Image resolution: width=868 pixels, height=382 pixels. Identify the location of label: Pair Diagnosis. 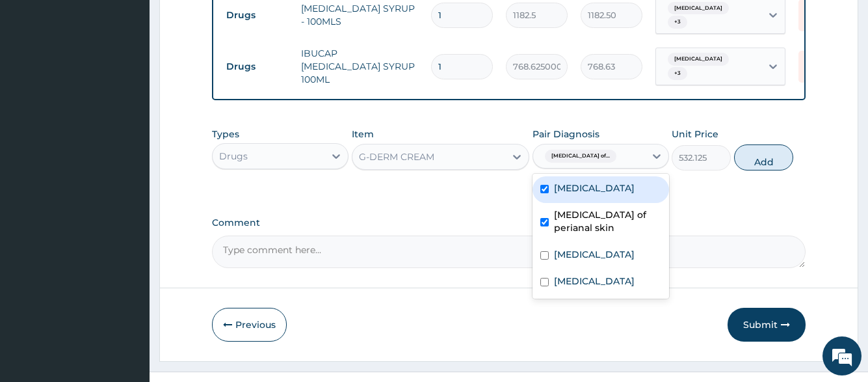
(565, 134).